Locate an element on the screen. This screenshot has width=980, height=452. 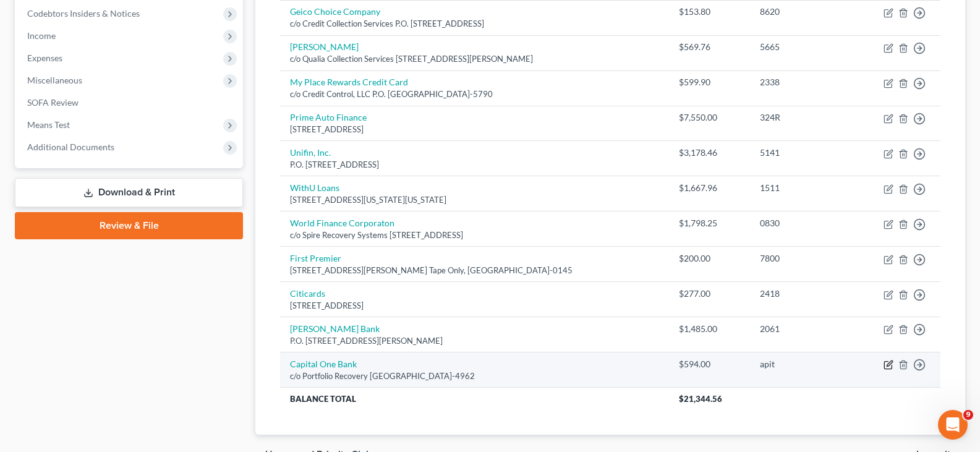
div: 2061 is located at coordinates (802, 329).